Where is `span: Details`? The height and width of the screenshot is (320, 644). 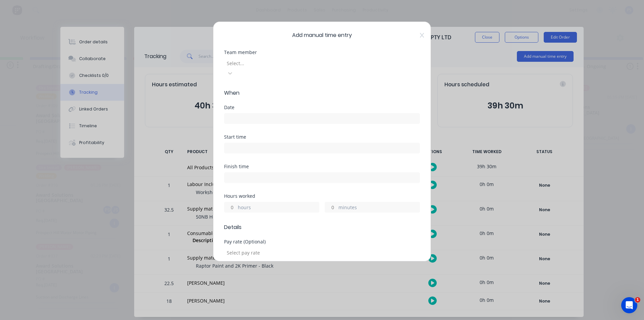
span: Details is located at coordinates (322, 227).